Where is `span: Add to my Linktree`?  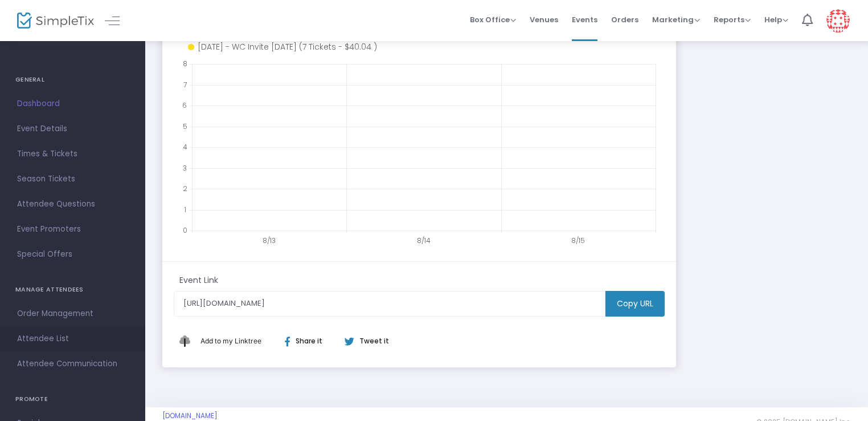
span: Add to my Linktree is located at coordinates (230, 340).